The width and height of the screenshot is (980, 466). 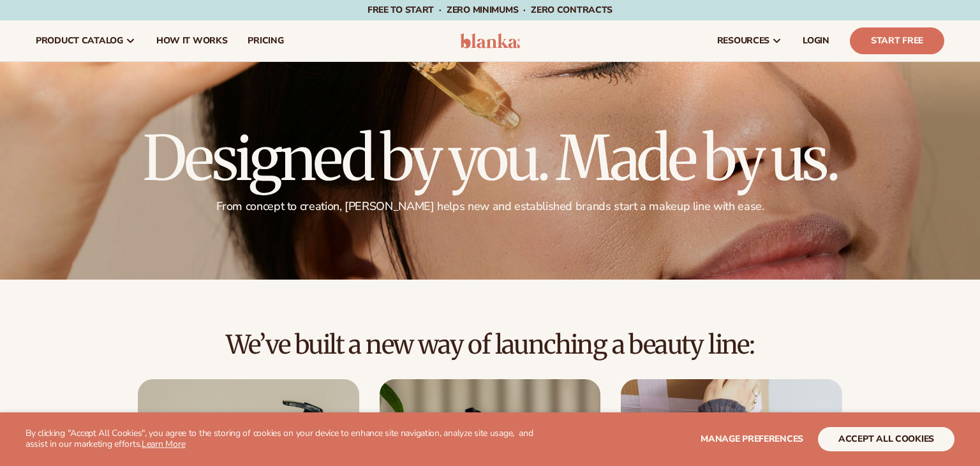 What do you see at coordinates (750, 41) in the screenshot?
I see `a: resources` at bounding box center [750, 41].